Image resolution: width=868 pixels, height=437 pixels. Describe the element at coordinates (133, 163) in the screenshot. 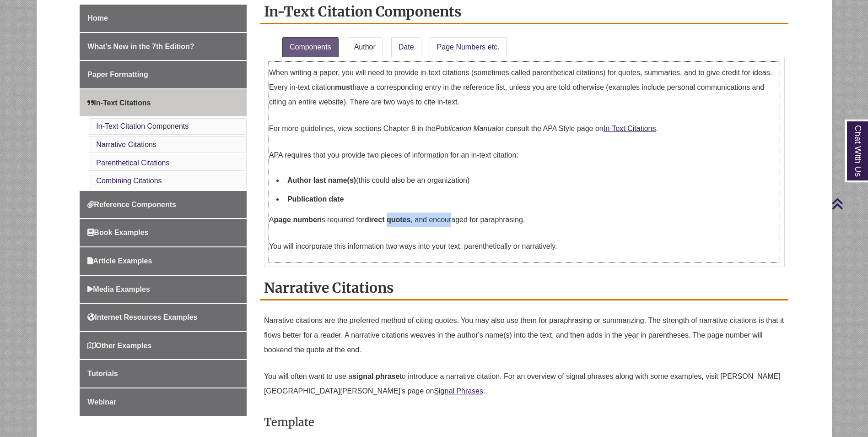

I see `a: Parenthetical Citations` at that location.